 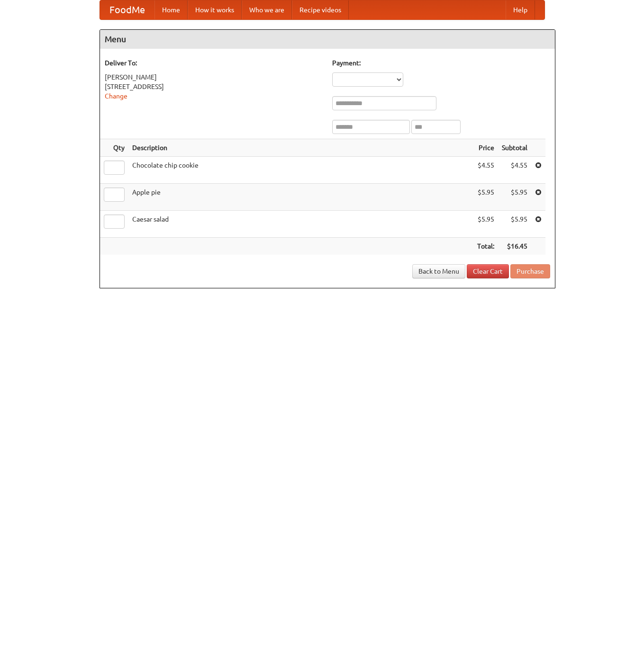 I want to click on a: FoodMe, so click(x=127, y=10).